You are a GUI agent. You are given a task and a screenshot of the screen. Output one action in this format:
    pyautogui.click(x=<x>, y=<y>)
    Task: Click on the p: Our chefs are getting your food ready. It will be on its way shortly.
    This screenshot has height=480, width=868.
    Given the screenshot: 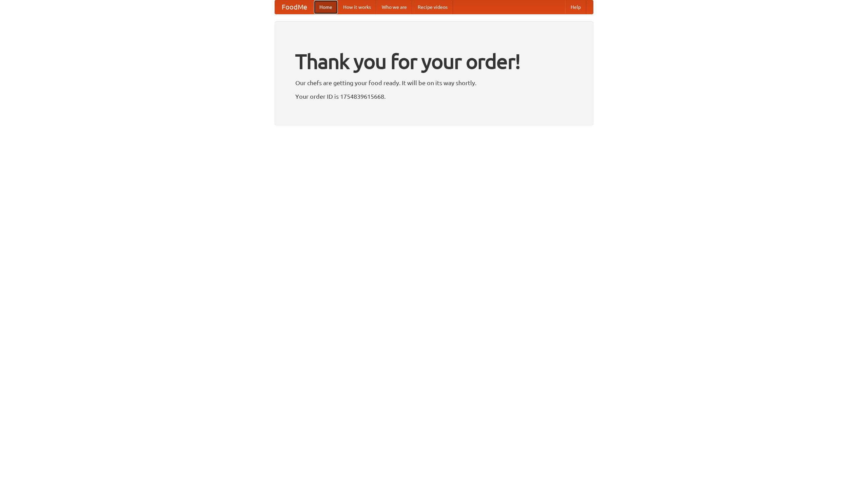 What is the action you would take?
    pyautogui.click(x=434, y=83)
    